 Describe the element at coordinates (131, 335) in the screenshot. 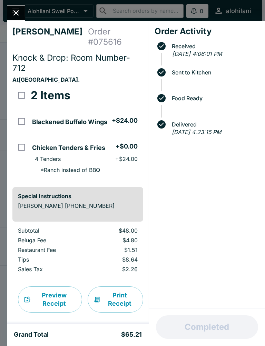

I see `h5: $65.21` at that location.